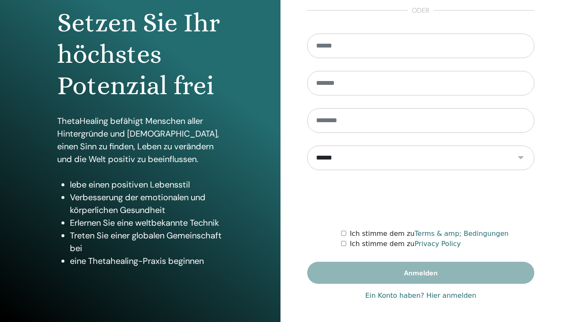 The image size is (561, 322). I want to click on h1: Setzen Sie Ihr höchstes Potenzial frei, so click(140, 54).